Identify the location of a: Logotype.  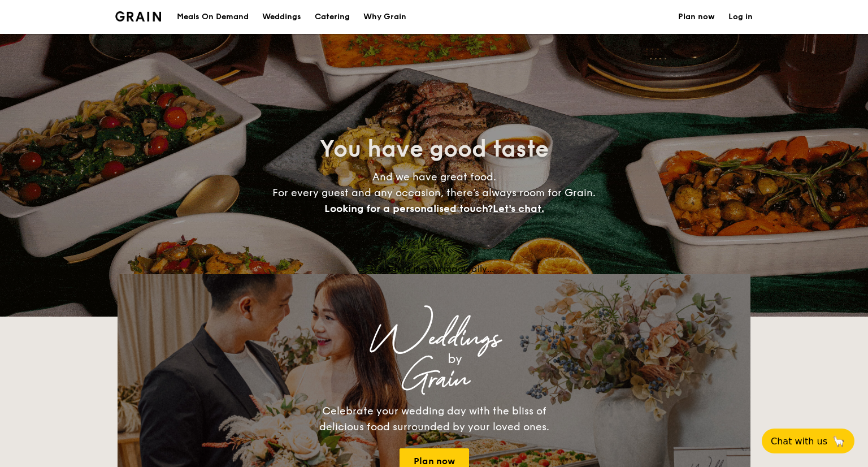
(138, 16).